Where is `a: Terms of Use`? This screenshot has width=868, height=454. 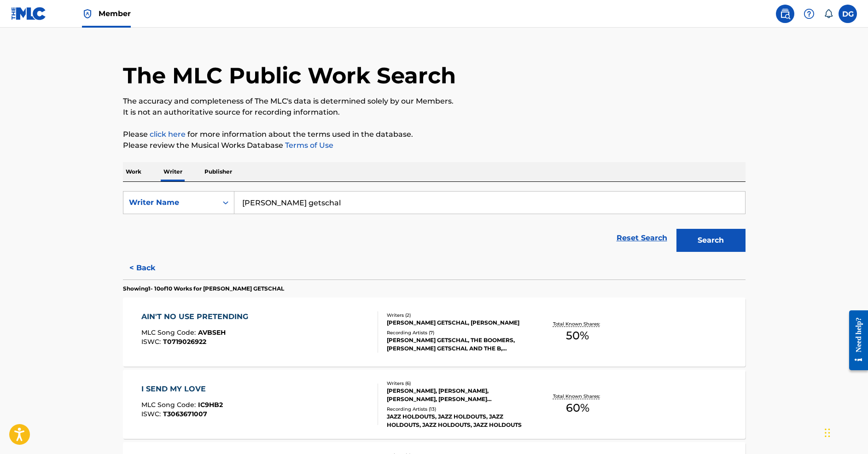 a: Terms of Use is located at coordinates (308, 145).